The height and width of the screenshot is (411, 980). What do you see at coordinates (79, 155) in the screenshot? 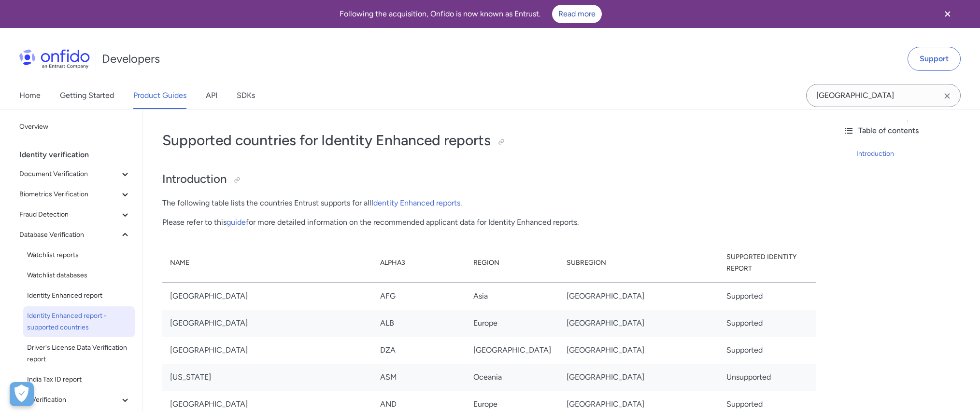
I see `div: Identity verification` at bounding box center [79, 155].